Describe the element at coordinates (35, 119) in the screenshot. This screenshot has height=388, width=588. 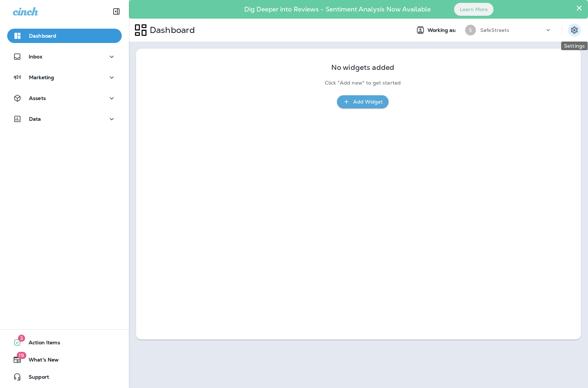
I see `p: Data` at that location.